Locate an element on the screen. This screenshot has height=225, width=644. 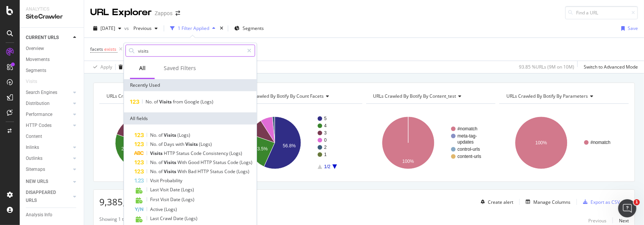
div: 1 Filter Applied is located at coordinates (193, 28).